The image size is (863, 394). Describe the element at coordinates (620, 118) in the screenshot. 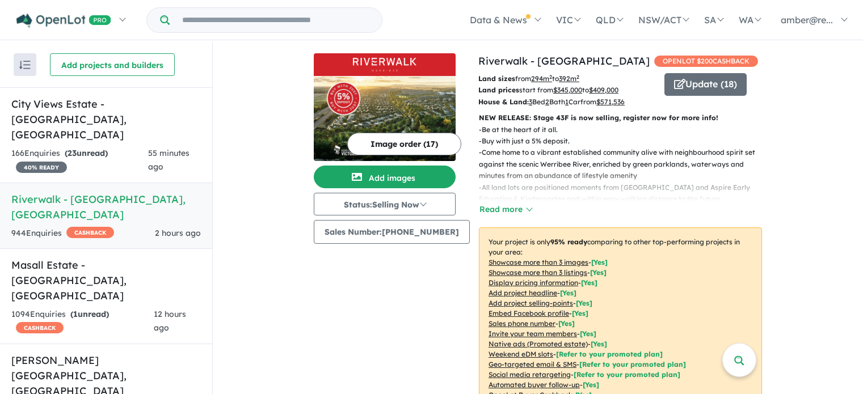

I see `p: NEW RELEASE: Stage 43F is now selling, register now for more info!` at that location.